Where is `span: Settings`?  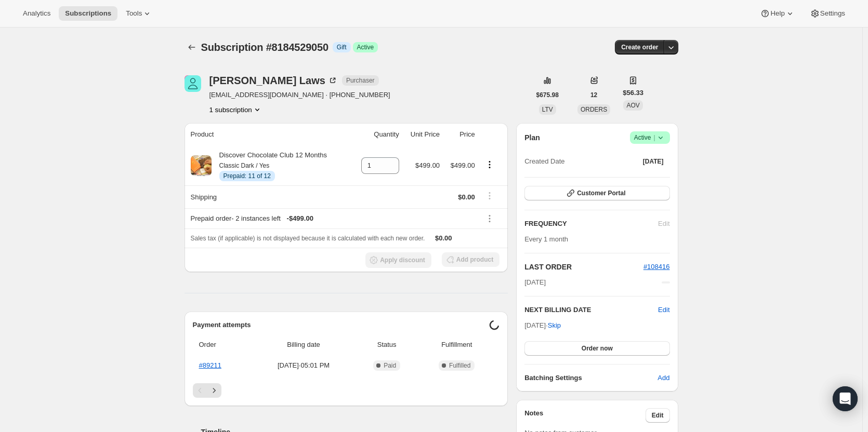 span: Settings is located at coordinates (833, 14).